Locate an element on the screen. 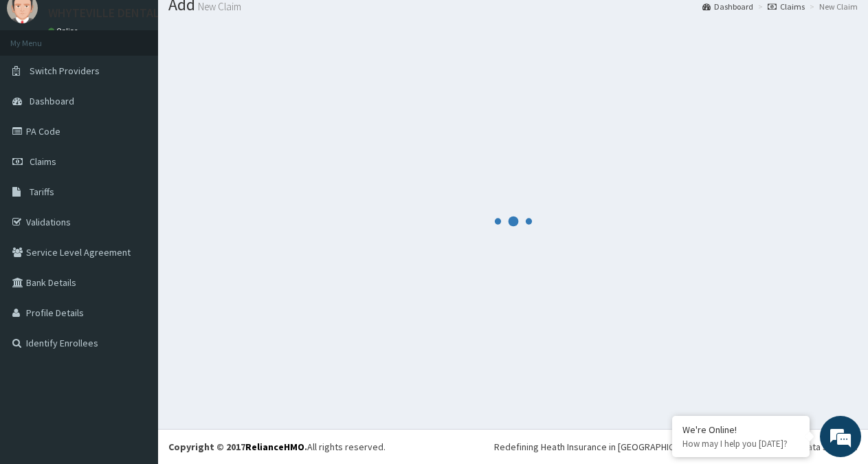 Image resolution: width=868 pixels, height=464 pixels. svg: audio-loading is located at coordinates (514, 221).